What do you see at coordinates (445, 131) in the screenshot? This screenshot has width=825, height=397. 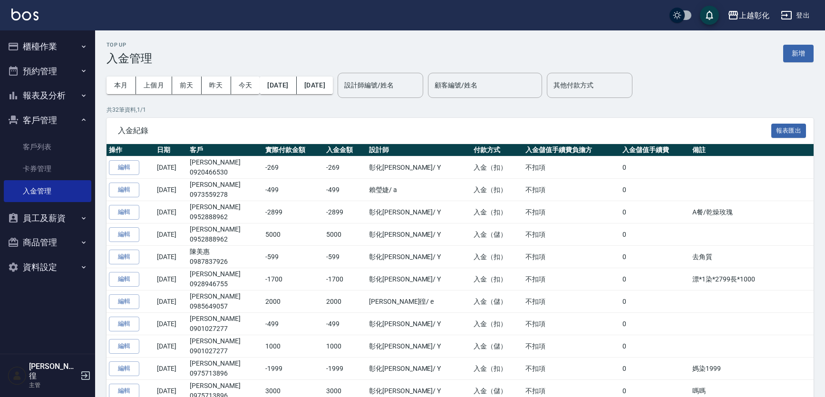 I see `span: 入金紀錄` at bounding box center [445, 131].